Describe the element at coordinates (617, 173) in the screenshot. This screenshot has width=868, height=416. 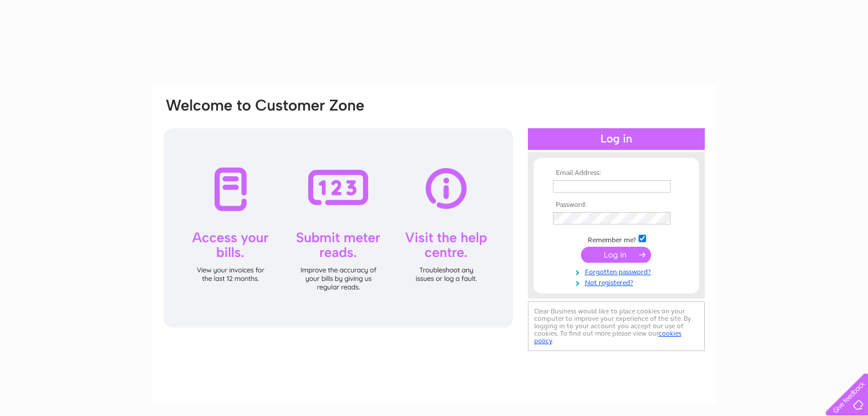
I see `th: Email Address:` at that location.